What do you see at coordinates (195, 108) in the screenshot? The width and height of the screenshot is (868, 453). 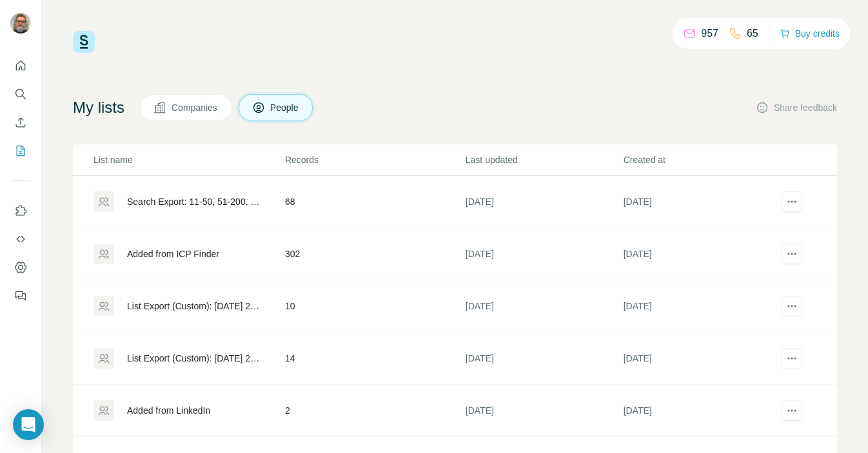 I see `span: Companies` at bounding box center [195, 108].